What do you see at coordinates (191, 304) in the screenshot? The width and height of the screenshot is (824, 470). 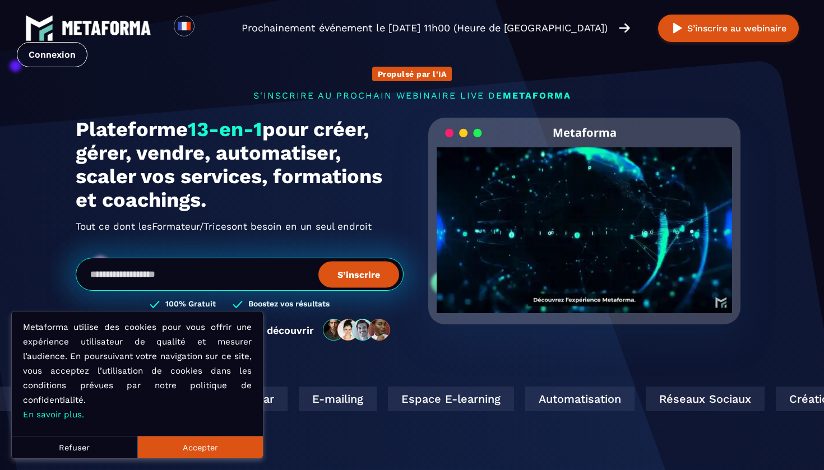 I see `h3: 100% Gratuit` at bounding box center [191, 304].